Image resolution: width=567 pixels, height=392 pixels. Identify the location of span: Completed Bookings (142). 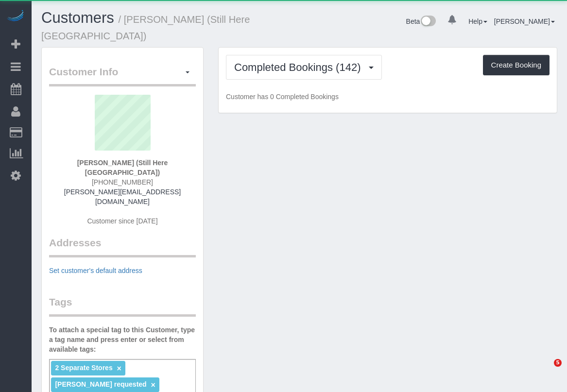
(300, 67).